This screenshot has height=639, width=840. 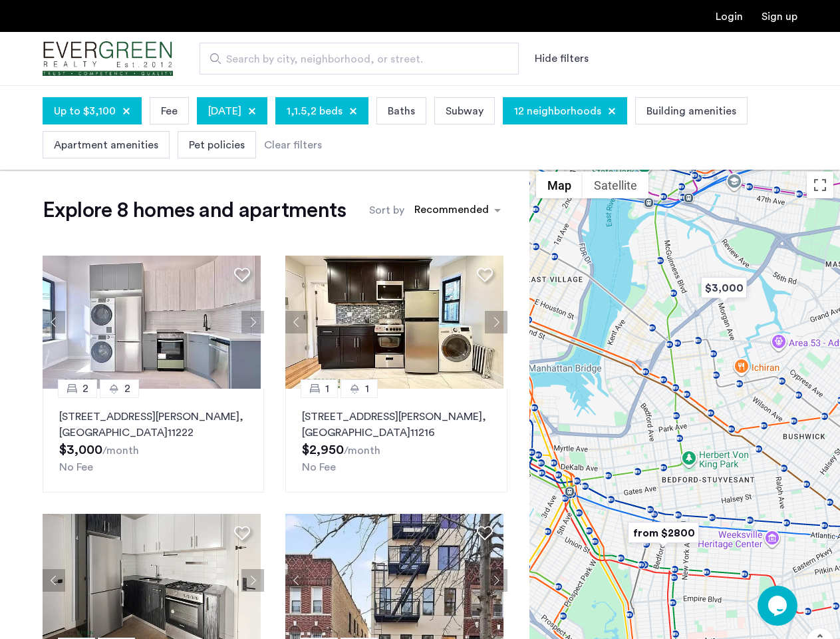 I want to click on label: Sort by, so click(x=387, y=210).